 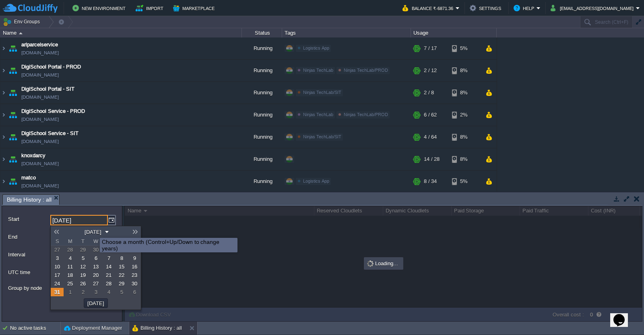 I want to click on div: 14 / 28, so click(x=431, y=159).